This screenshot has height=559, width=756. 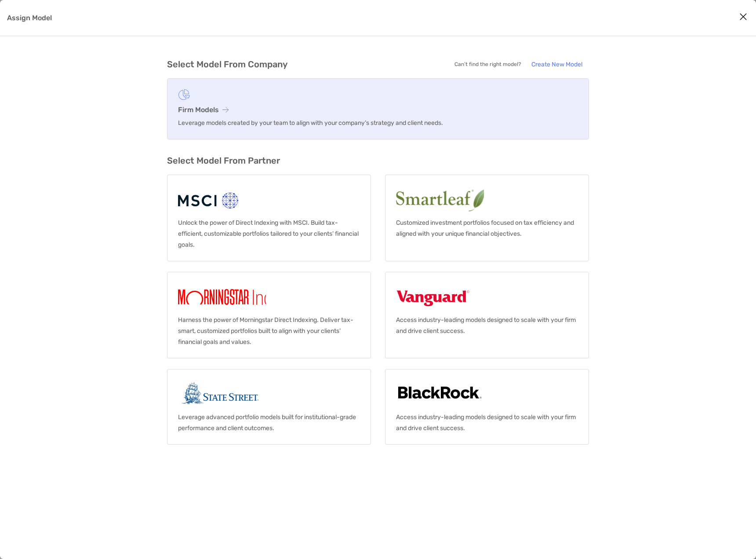 I want to click on p: Customized investment portfolios focused on tax efficiency and aligned with your unique financial..., so click(x=487, y=228).